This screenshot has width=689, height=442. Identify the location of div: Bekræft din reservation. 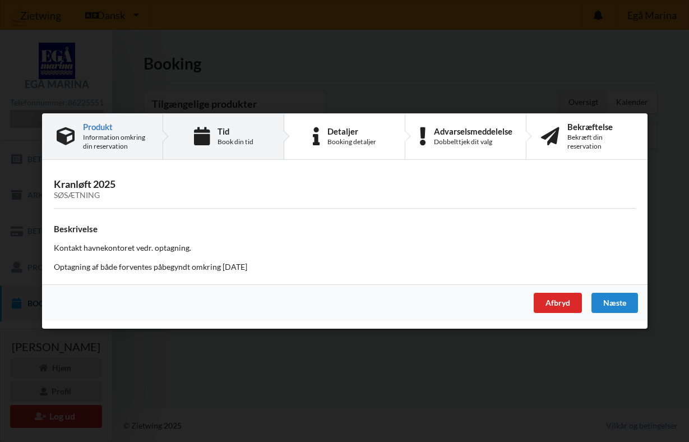
(600, 142).